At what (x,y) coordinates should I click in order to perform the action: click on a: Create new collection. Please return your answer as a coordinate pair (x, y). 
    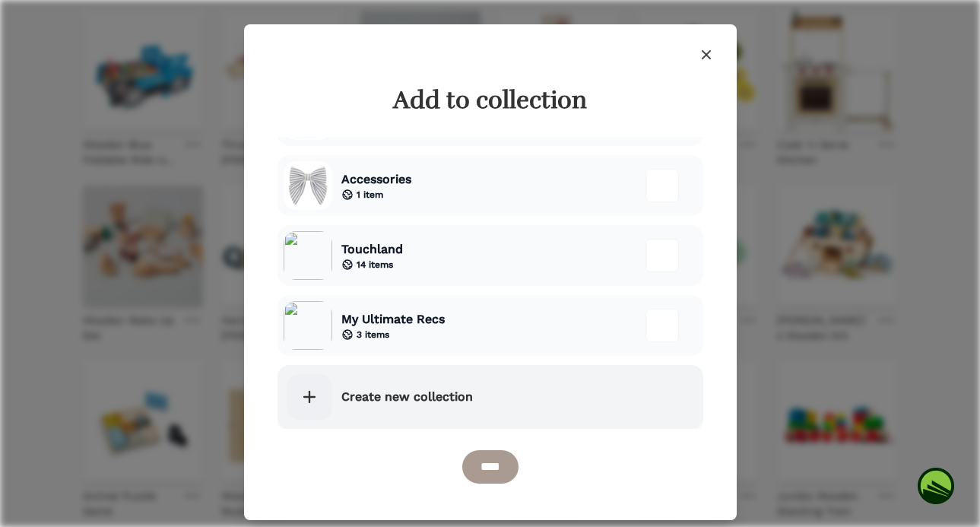
    Looking at the image, I should click on (490, 397).